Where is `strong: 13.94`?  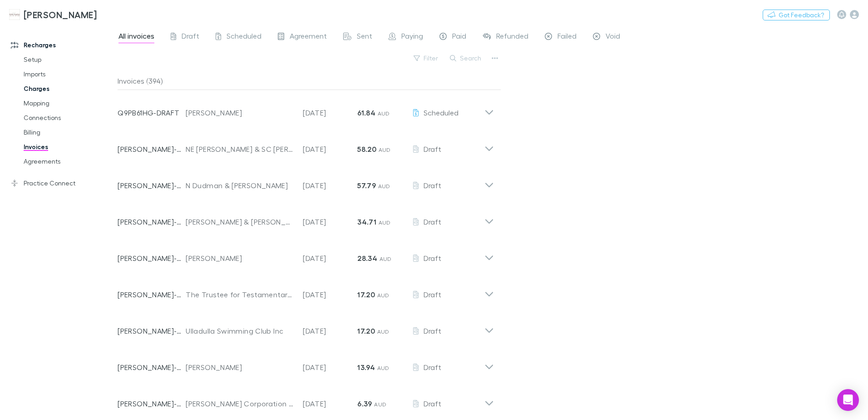
strong: 13.94 is located at coordinates (366, 367).